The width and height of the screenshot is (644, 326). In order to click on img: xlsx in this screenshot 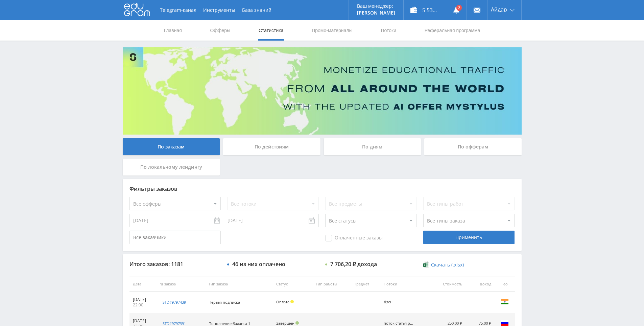, I will do `click(426, 264)`.